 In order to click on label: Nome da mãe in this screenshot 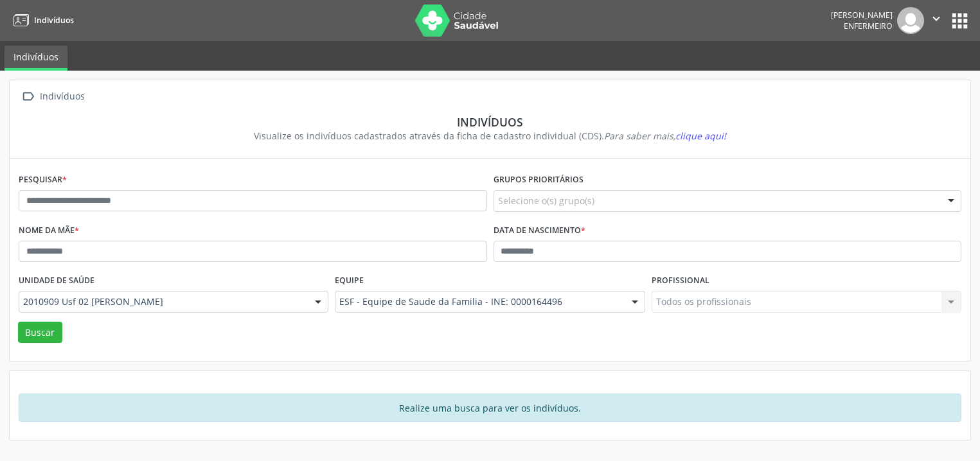, I will do `click(49, 230)`.